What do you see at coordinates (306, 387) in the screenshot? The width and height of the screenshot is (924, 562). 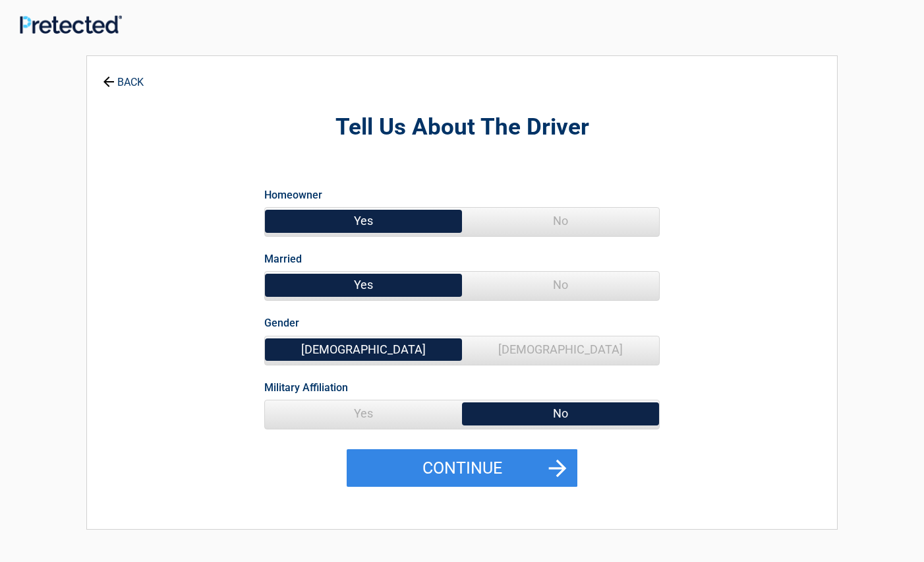 I see `label: Military Affiliation` at bounding box center [306, 387].